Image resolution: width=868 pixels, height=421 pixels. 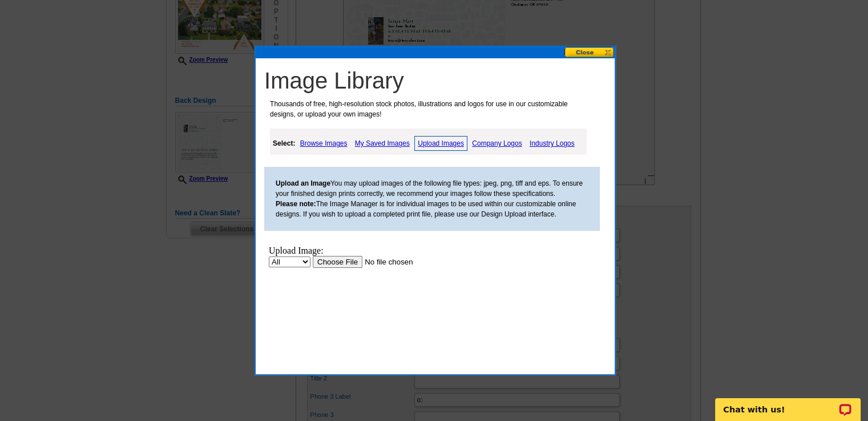 I want to click on b: Upload an Image, so click(x=303, y=183).